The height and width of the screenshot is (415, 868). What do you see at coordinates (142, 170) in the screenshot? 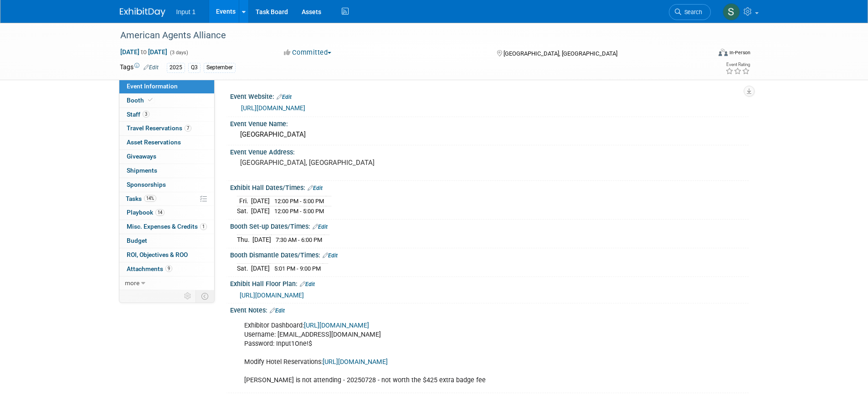
I see `span: Shipments` at bounding box center [142, 170].